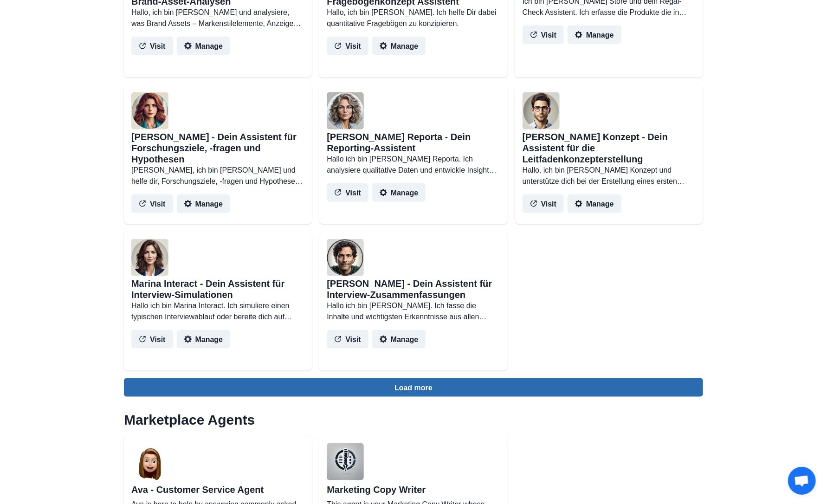 The image size is (827, 504). What do you see at coordinates (414, 388) in the screenshot?
I see `button: Load more` at bounding box center [414, 388].